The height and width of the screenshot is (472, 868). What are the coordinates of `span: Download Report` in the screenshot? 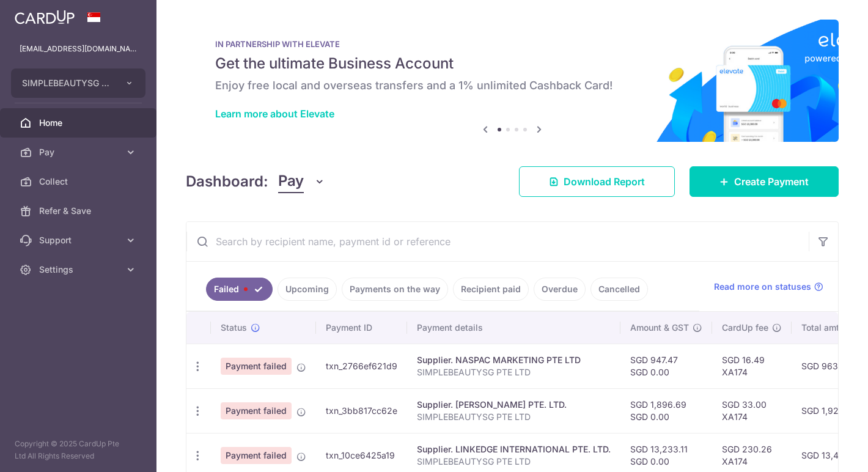 It's located at (604, 181).